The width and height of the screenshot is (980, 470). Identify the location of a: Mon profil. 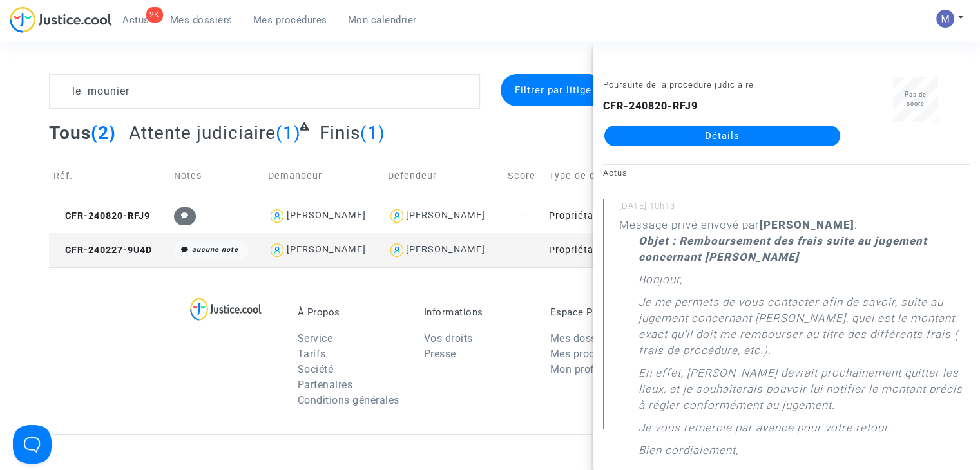
(575, 369).